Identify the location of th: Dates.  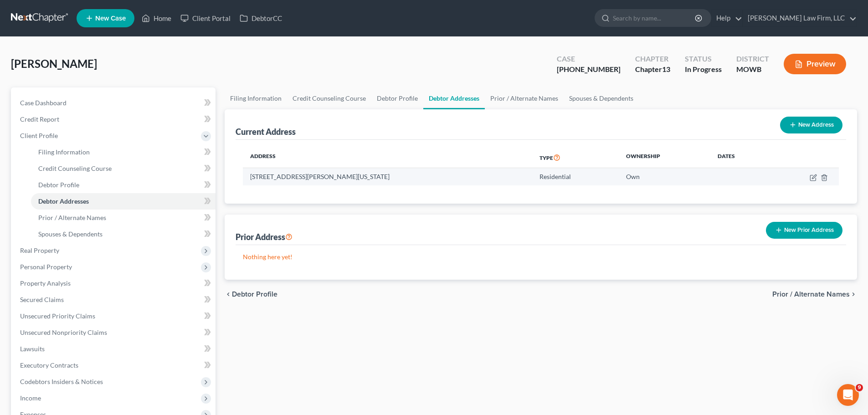
(740, 158).